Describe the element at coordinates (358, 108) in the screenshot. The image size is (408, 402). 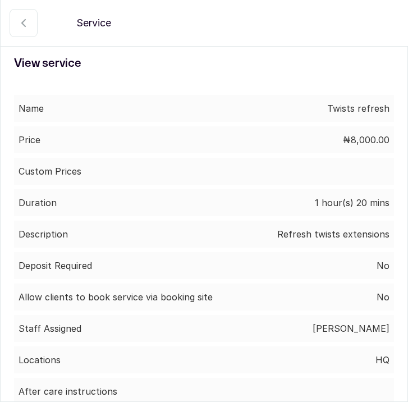
I see `p: Twists refresh` at that location.